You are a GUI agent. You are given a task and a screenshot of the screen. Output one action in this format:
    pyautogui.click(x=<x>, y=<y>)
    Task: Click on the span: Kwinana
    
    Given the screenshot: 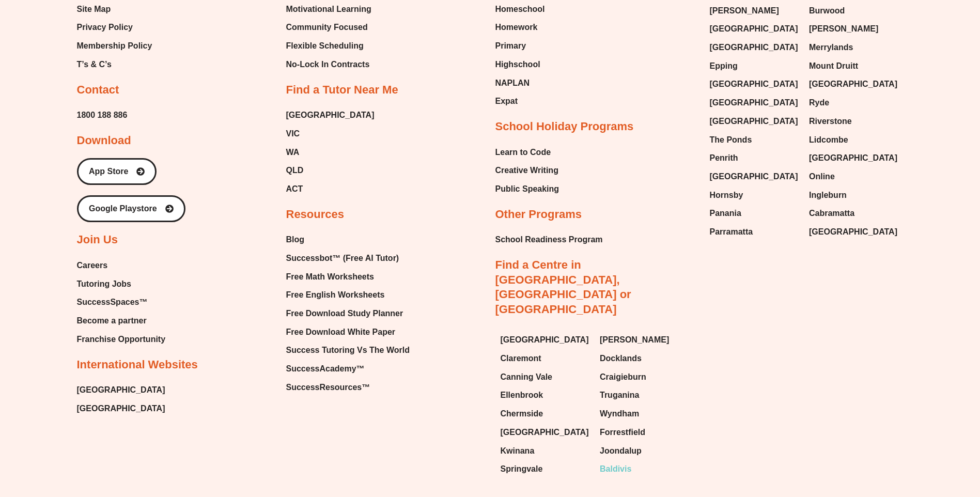 What is the action you would take?
    pyautogui.click(x=518, y=451)
    